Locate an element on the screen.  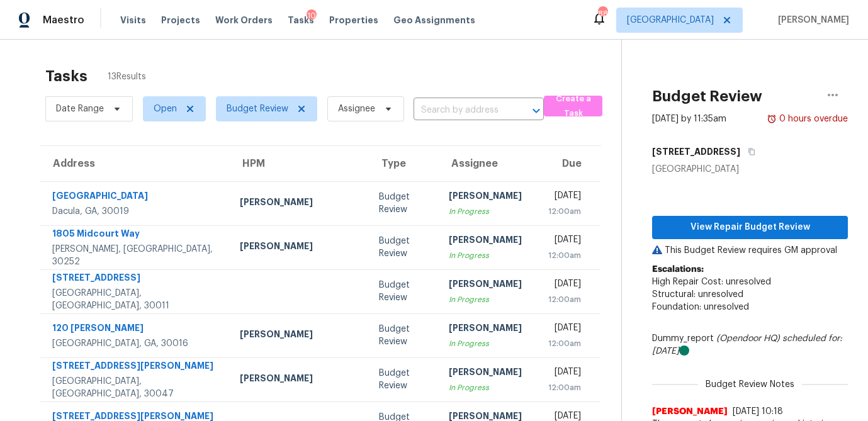
span: Structural: unresolved is located at coordinates (697, 295).